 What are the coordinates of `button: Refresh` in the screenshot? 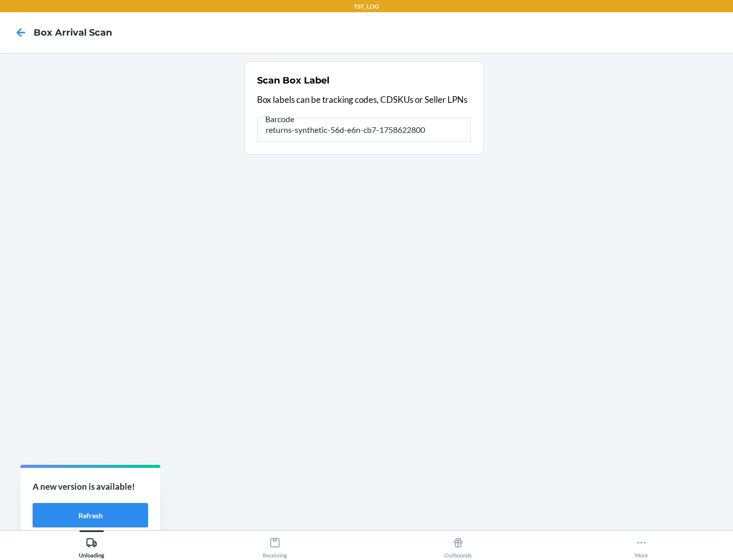 It's located at (90, 515).